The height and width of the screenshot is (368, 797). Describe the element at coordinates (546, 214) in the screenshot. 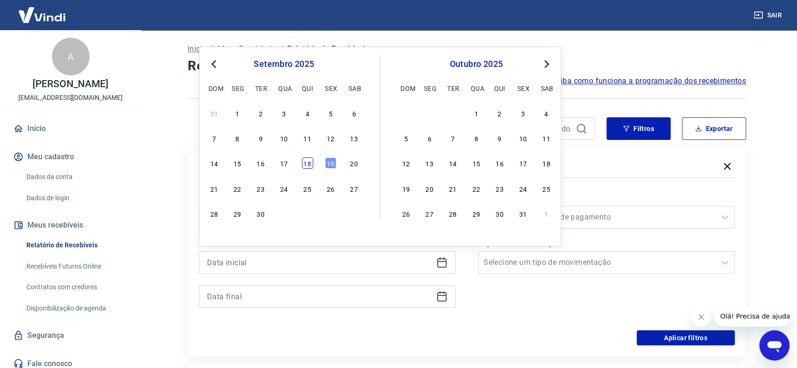

I see `div: Choose sábado, 1 de novembro de 2025` at that location.